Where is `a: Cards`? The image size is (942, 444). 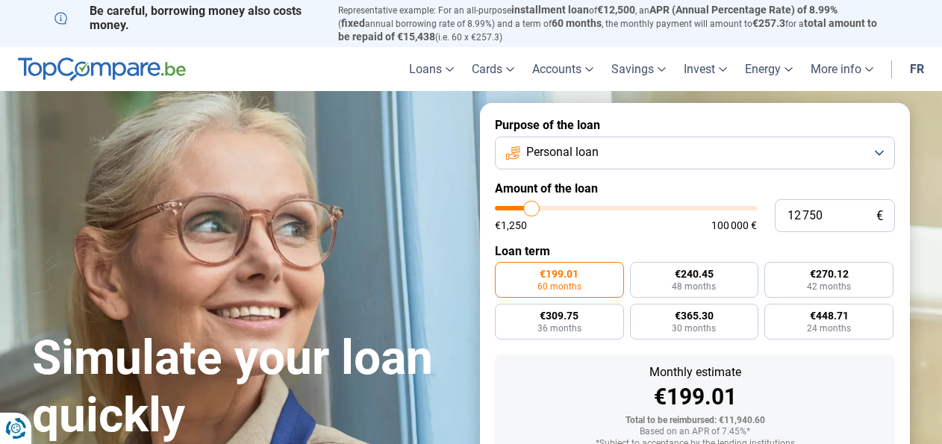
a: Cards is located at coordinates (493, 69).